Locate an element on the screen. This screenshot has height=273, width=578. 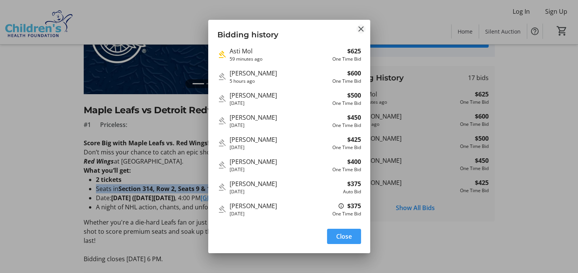
strong: $400 is located at coordinates (354, 162).